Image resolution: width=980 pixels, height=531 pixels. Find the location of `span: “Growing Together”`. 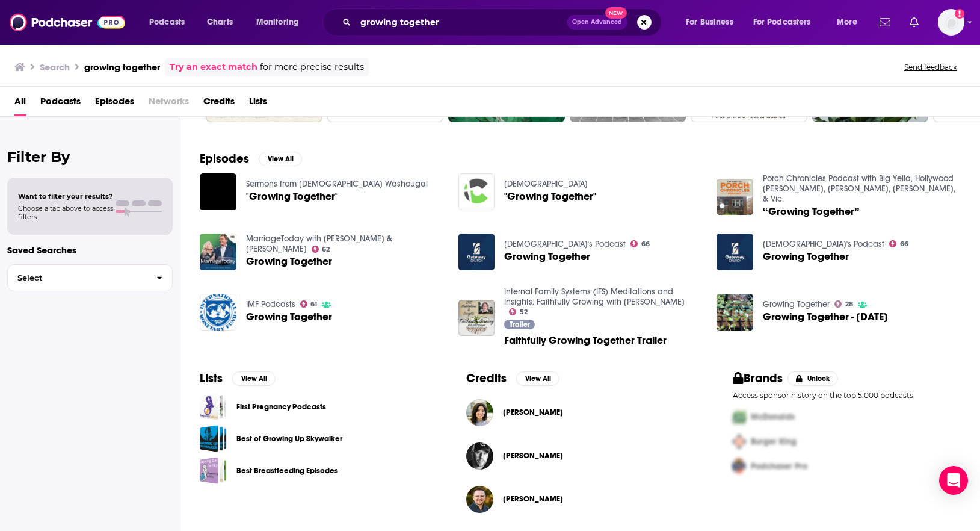

span: “Growing Together” is located at coordinates (811, 212).